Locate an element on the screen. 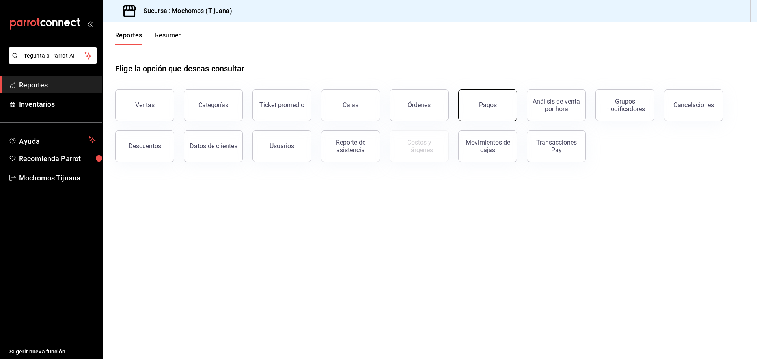 The height and width of the screenshot is (359, 757). div: Datos de clientes is located at coordinates (213, 146).